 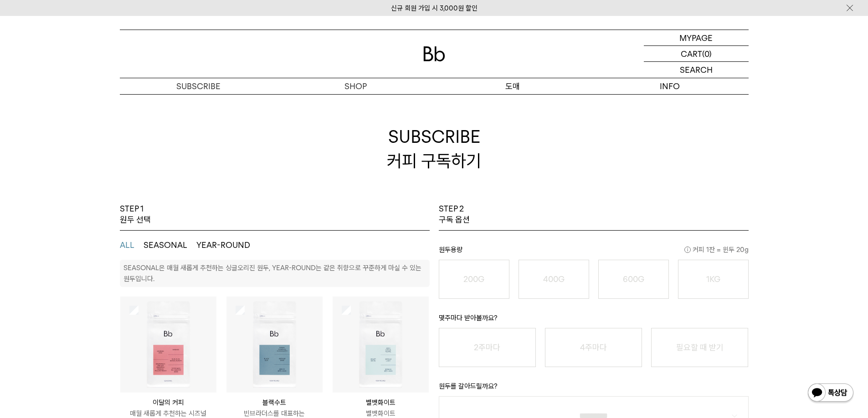 I want to click on p: (0), so click(x=707, y=54).